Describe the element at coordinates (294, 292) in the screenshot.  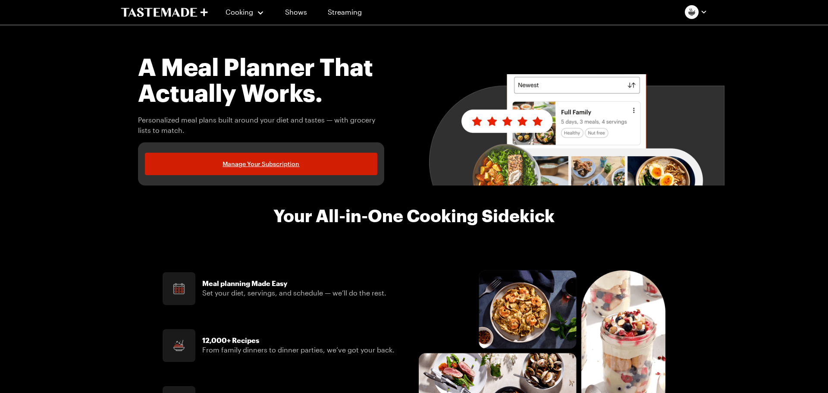
I see `span: Set your diet, servings, and schedule — we’ll do the rest.` at that location.